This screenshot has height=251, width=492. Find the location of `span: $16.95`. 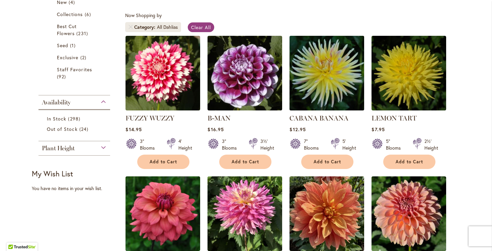

span: $16.95 is located at coordinates (216, 129).